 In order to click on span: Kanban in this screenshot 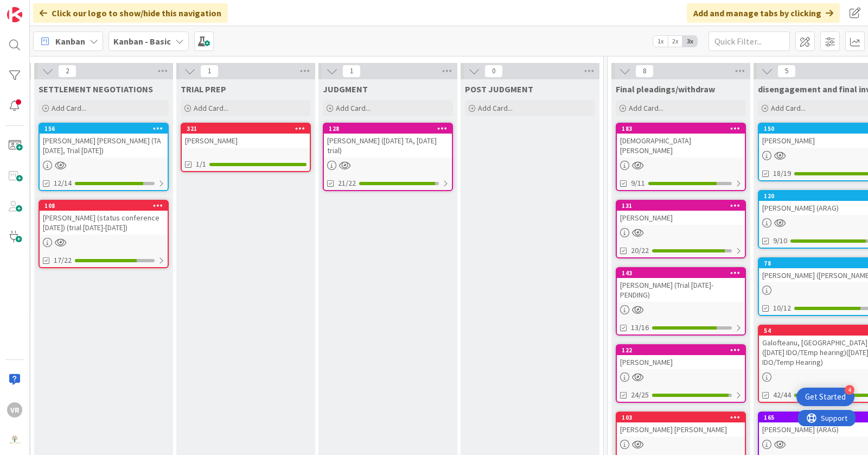, I will do `click(70, 41)`.